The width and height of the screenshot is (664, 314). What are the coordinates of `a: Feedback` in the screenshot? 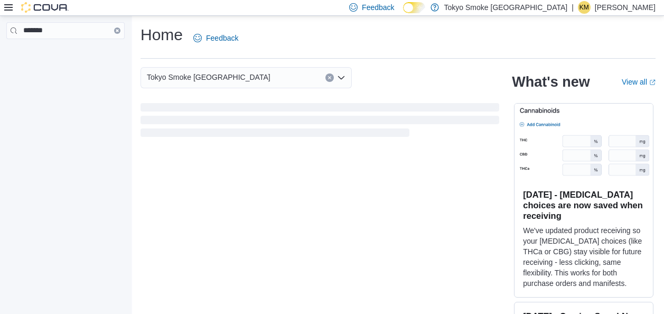 It's located at (215, 38).